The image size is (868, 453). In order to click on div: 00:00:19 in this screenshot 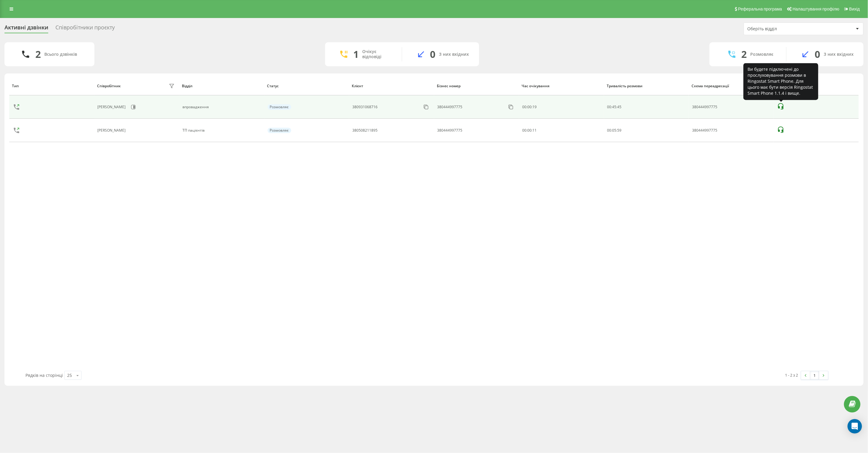, I will do `click(561, 107)`.